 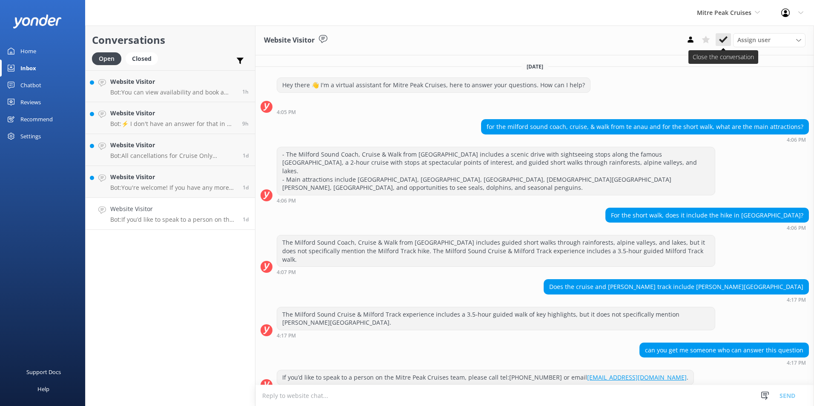 What do you see at coordinates (28, 68) in the screenshot?
I see `div: Inbox` at bounding box center [28, 68].